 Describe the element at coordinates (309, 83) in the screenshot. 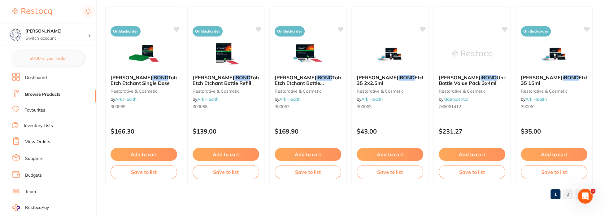

I see `span: Total Etch Etchant Bottle Assortment` at that location.